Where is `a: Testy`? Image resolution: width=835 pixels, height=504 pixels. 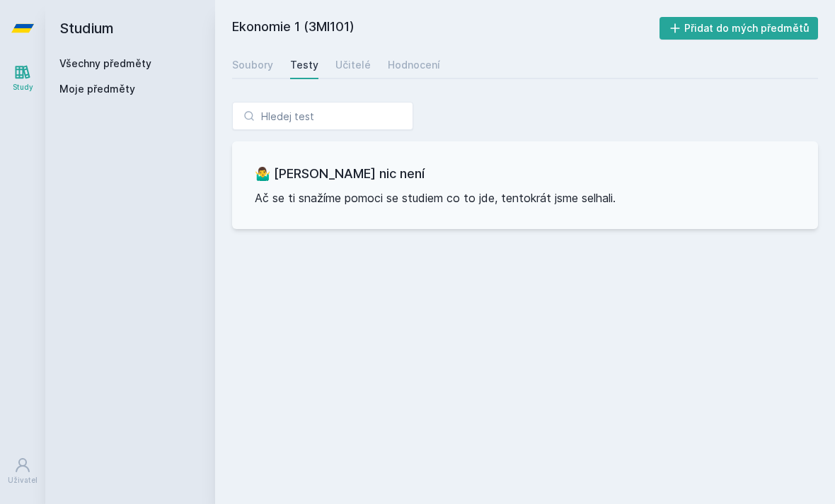
a: Testy is located at coordinates (305, 65).